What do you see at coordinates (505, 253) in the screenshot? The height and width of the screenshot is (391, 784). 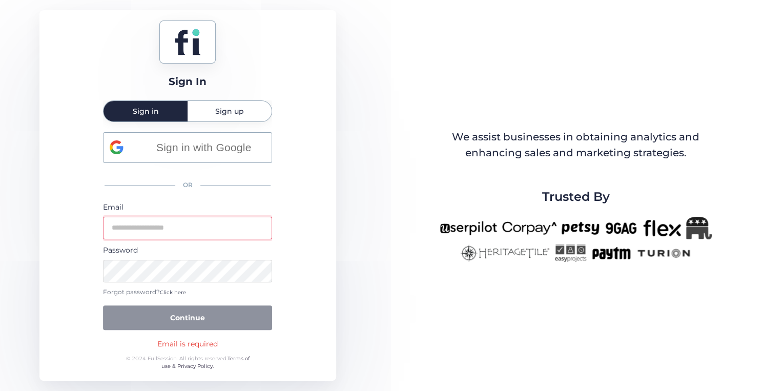 I see `img: heritagetile-new.png` at bounding box center [505, 253].